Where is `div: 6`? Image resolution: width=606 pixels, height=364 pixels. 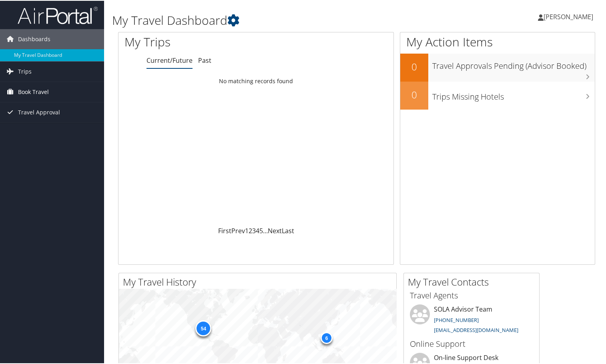 div: 6 is located at coordinates (327, 337).